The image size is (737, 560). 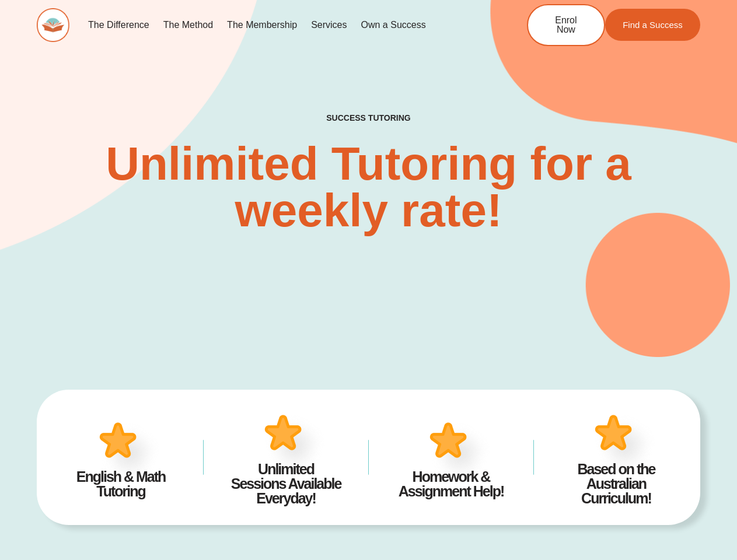 I want to click on h2: Unlimited Tutoring for a weekly rate!, so click(x=368, y=188).